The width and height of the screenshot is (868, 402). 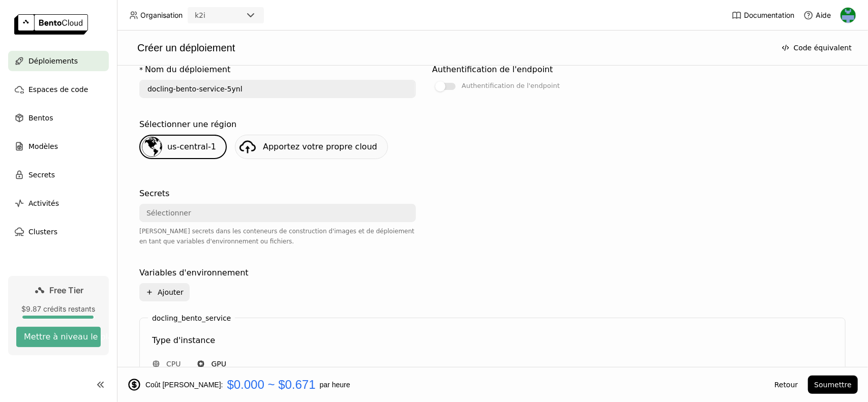 I want to click on div: Sélectionner, so click(x=169, y=213).